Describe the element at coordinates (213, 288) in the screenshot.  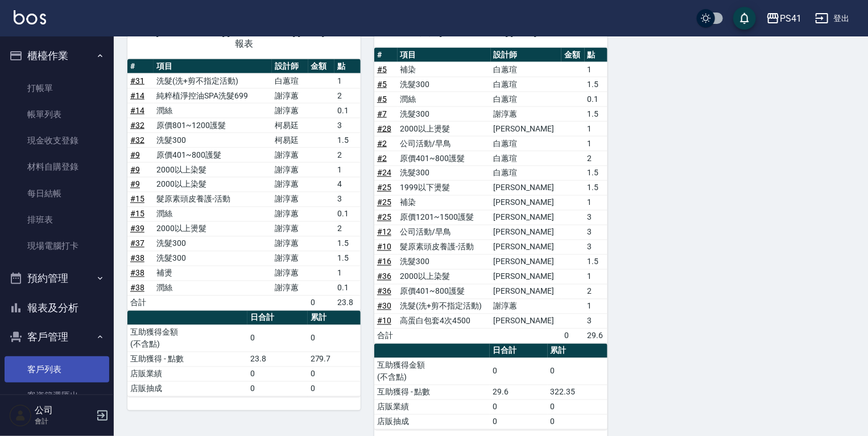
I see `td: 潤絲` at that location.